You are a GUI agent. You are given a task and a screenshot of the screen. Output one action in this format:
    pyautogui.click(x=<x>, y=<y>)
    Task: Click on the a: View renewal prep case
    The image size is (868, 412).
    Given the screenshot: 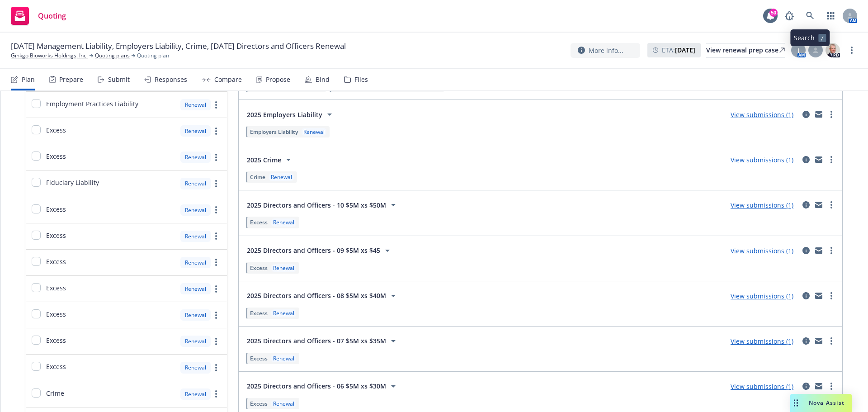 What is the action you would take?
    pyautogui.click(x=745, y=50)
    